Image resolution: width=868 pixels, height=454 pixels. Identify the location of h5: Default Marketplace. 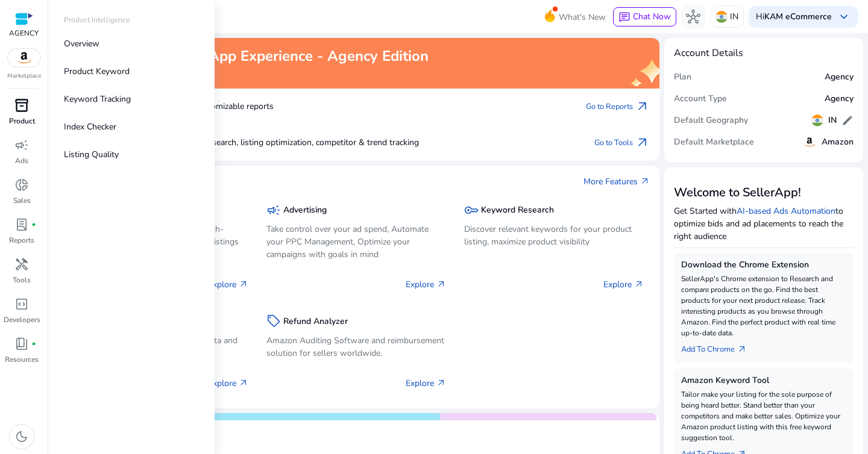
(714, 142).